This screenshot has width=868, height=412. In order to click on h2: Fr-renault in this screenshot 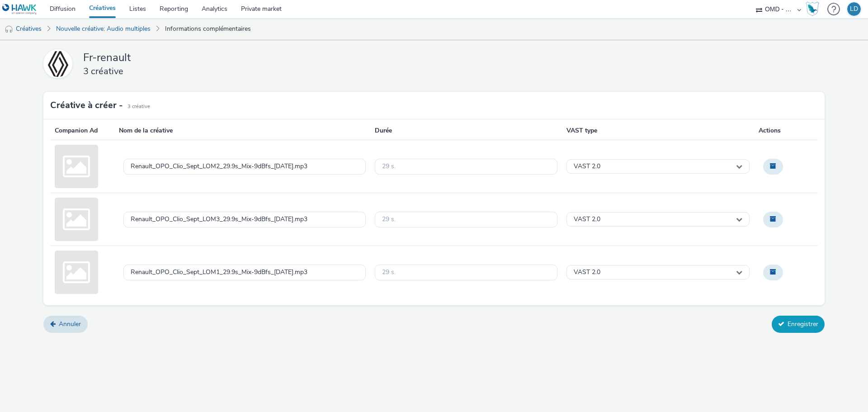, I will do `click(287, 57)`.